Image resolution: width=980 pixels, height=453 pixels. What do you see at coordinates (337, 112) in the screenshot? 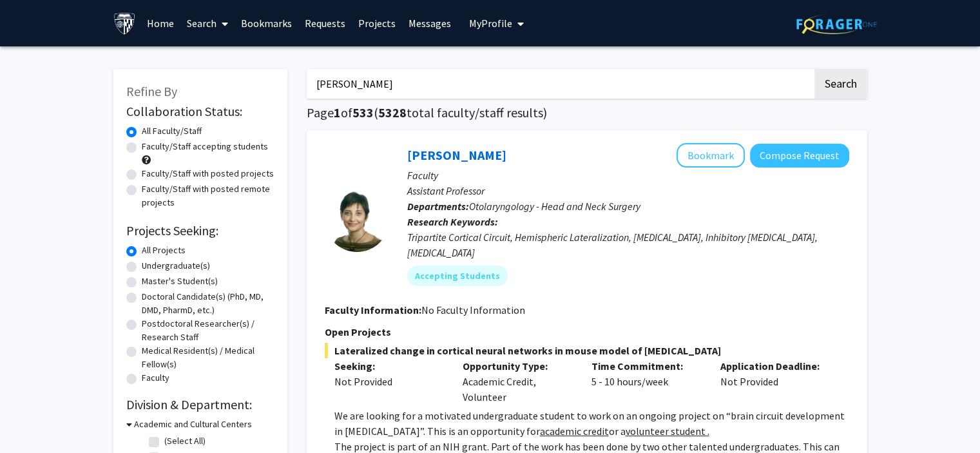
I see `span: 1` at bounding box center [337, 112].